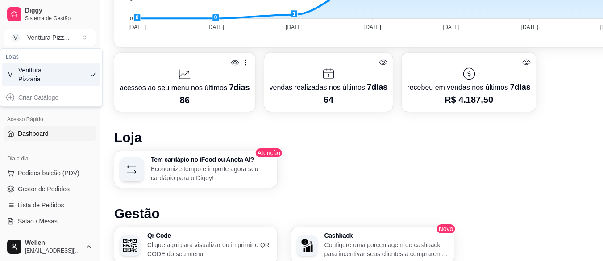  I want to click on p: Economize tempo e importe agora seu cardápio para o Diggy!, so click(211, 173).